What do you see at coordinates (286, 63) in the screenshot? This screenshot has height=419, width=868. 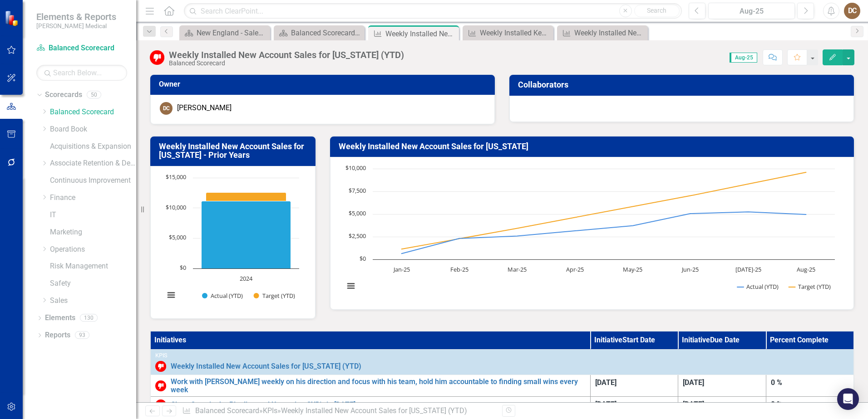 I see `div: Balanced Scorecard` at bounding box center [286, 63].